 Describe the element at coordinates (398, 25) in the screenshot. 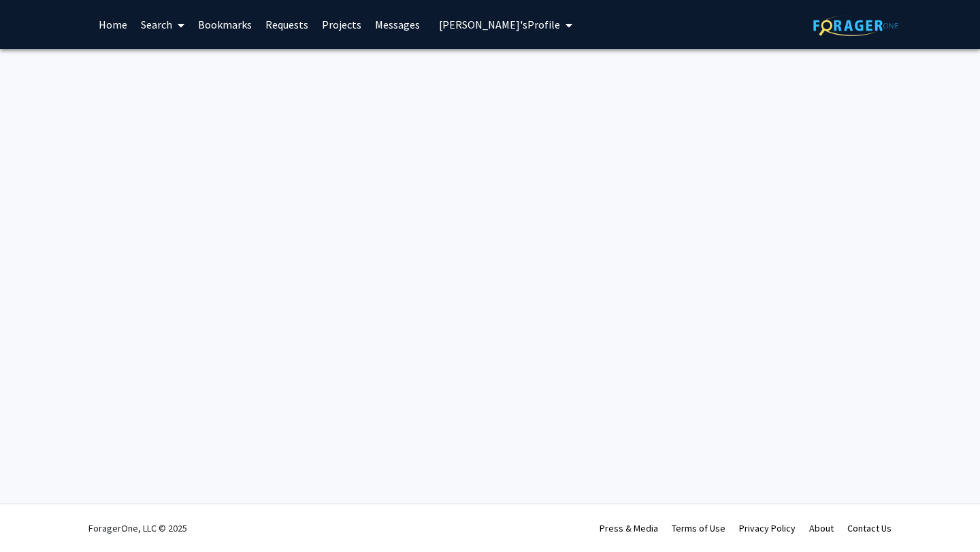

I see `a: Messages` at that location.